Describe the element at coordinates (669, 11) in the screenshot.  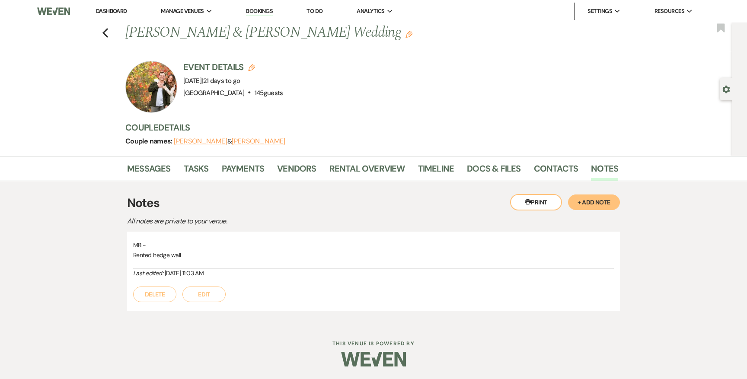
I see `span: Resources` at that location.